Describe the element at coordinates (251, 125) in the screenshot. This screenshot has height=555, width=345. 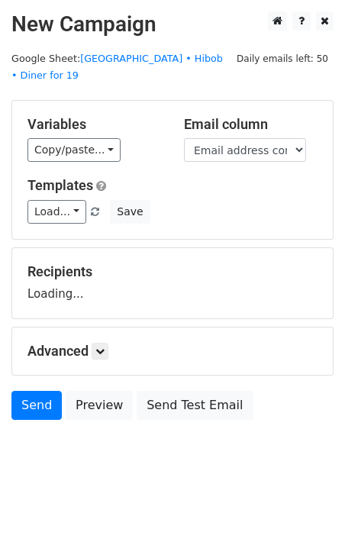
I see `h5: Email column` at that location.